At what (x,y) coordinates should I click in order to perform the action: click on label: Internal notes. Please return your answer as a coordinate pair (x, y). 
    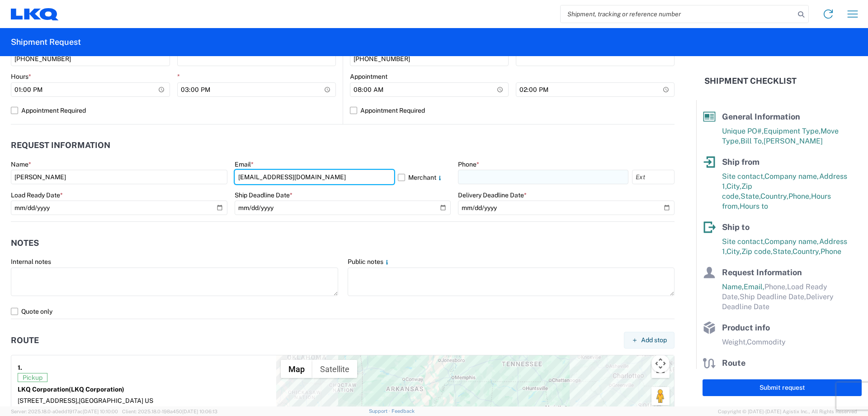
    Looking at the image, I should click on (31, 261).